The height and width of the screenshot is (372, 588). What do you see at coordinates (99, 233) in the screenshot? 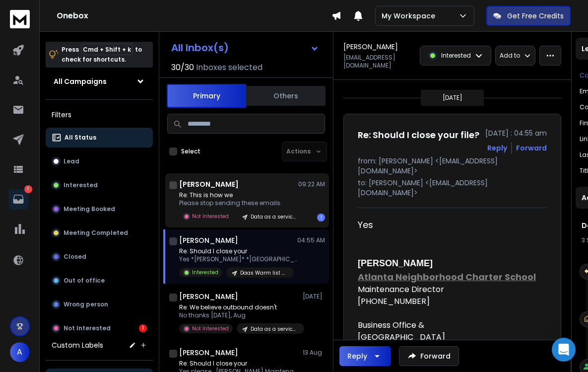
I see `button: Meeting Completed` at bounding box center [99, 233].